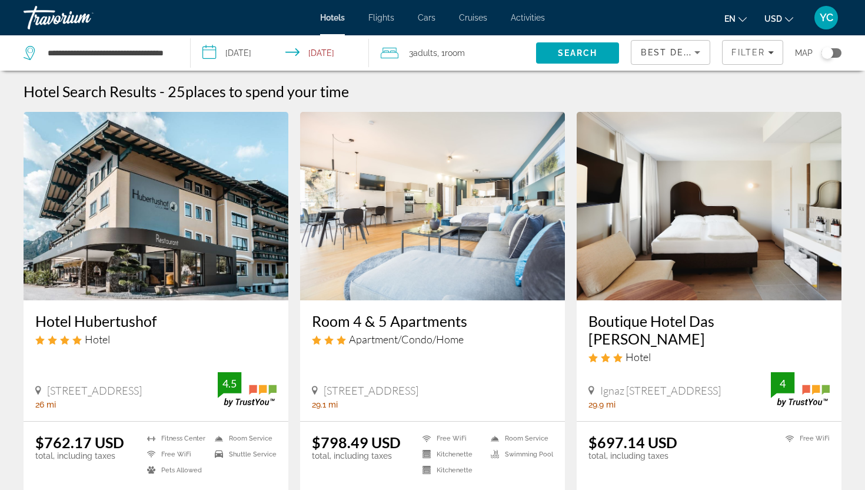 The image size is (865, 490). I want to click on span: Search, so click(578, 53).